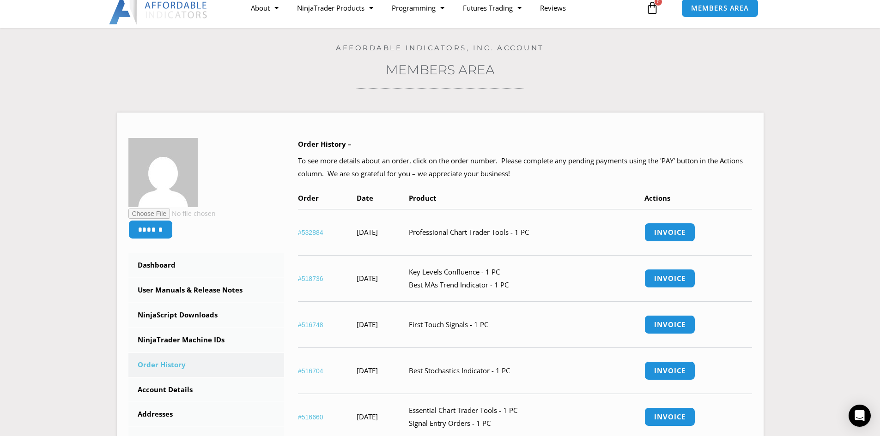  What do you see at coordinates (206, 415) in the screenshot?
I see `a: Addresses` at bounding box center [206, 415].